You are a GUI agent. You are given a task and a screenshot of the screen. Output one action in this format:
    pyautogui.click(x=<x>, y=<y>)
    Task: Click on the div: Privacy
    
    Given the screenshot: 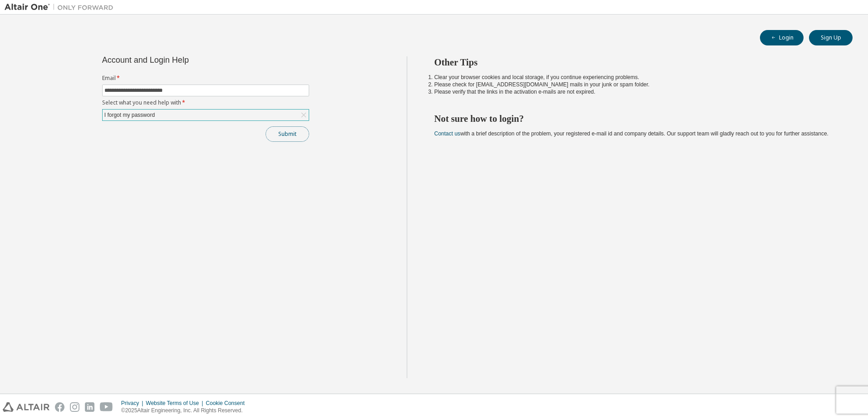 What is the action you would take?
    pyautogui.click(x=133, y=403)
    